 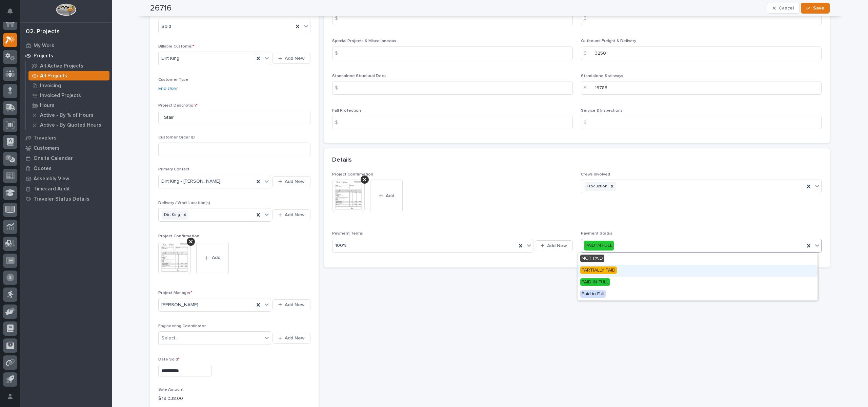 I want to click on span: Fall Protection, so click(x=347, y=111).